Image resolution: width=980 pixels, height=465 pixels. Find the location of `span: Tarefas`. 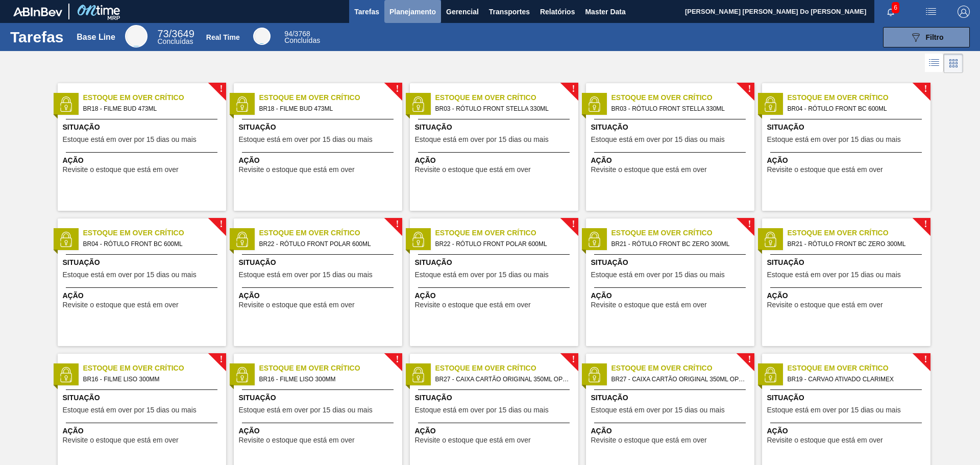

span: Tarefas is located at coordinates (367, 12).